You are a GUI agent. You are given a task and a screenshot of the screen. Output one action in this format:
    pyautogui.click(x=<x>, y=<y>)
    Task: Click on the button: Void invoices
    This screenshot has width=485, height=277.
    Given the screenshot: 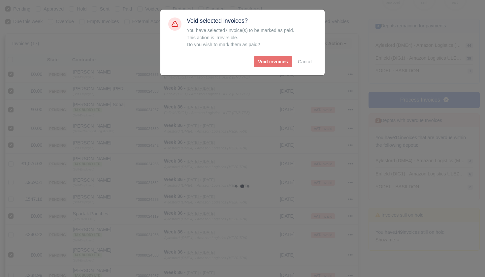 What is the action you would take?
    pyautogui.click(x=273, y=62)
    